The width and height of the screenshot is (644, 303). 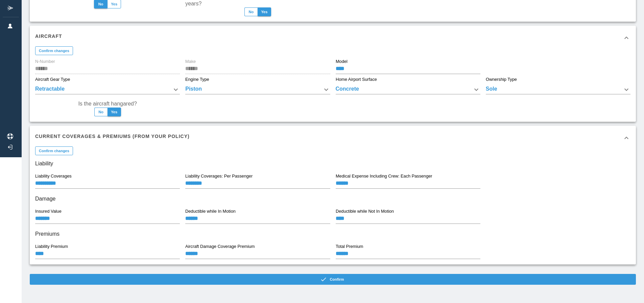 I want to click on h6: Damage, so click(x=333, y=199).